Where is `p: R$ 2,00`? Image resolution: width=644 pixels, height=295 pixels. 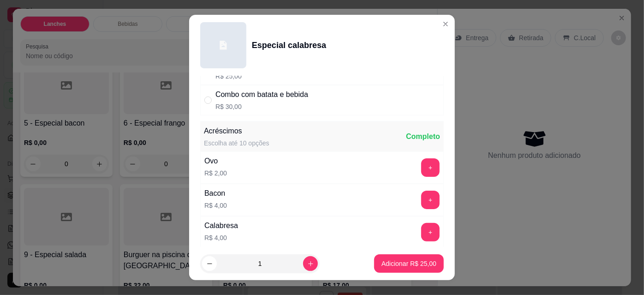
p: R$ 2,00 is located at coordinates (215, 173).